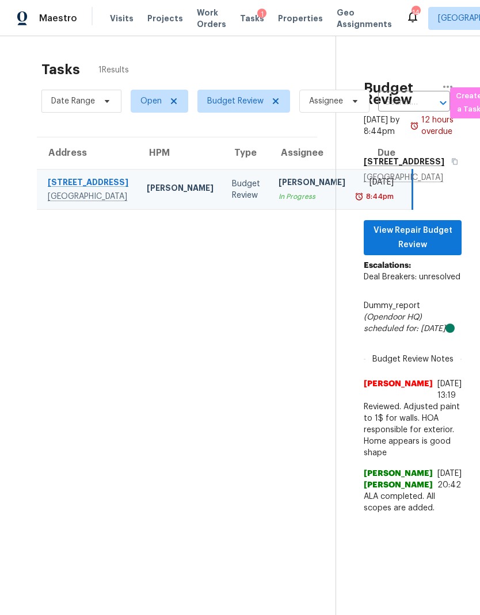 The height and width of the screenshot is (615, 480). What do you see at coordinates (451, 162) in the screenshot?
I see `button: Copy Address` at bounding box center [451, 162].